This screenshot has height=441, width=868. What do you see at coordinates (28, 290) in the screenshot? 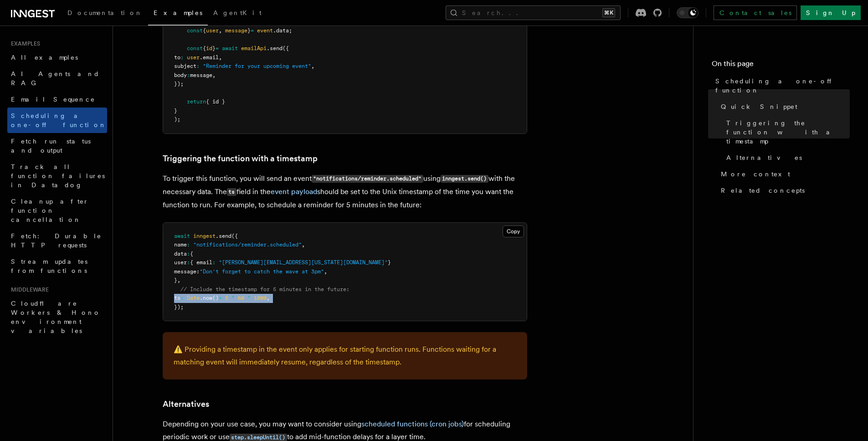
I see `span: Middleware` at bounding box center [28, 290].